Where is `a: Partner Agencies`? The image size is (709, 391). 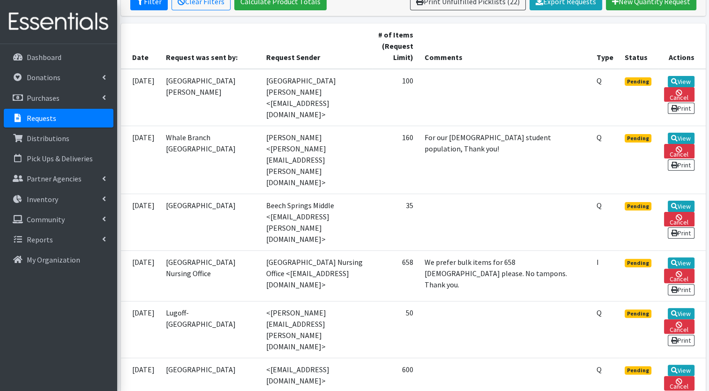 a: Partner Agencies is located at coordinates (59, 178).